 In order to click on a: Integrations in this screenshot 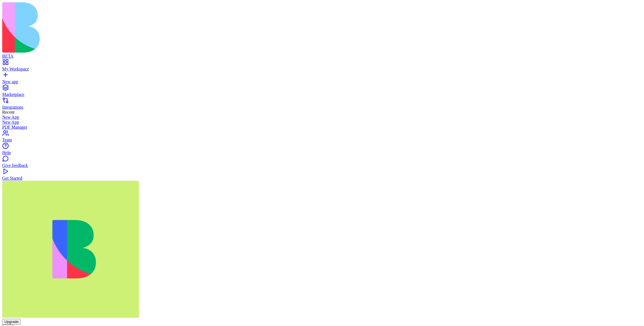, I will do `click(322, 105)`.